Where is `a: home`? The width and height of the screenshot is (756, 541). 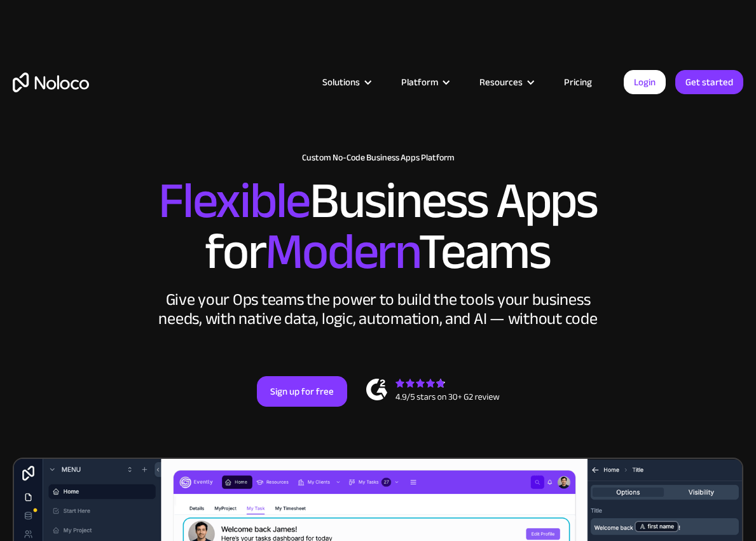
a: home is located at coordinates (51, 82).